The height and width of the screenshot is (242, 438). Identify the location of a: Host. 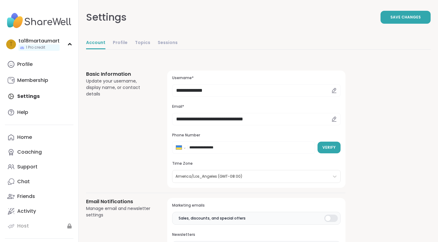
(39, 226).